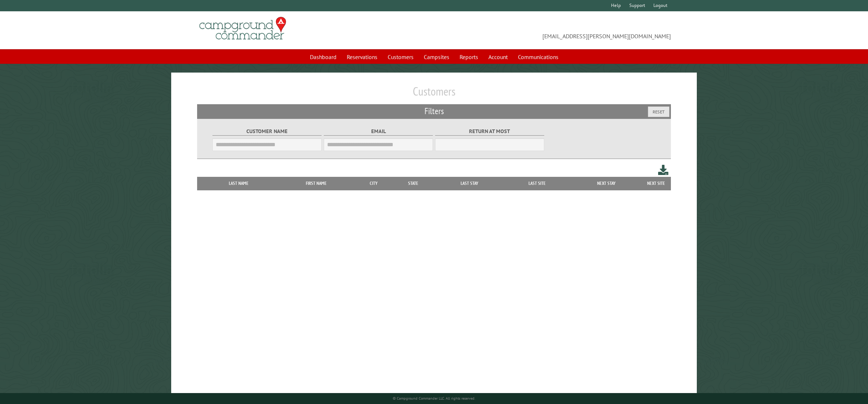 Image resolution: width=868 pixels, height=404 pixels. Describe the element at coordinates (378, 131) in the screenshot. I see `label: Email` at that location.